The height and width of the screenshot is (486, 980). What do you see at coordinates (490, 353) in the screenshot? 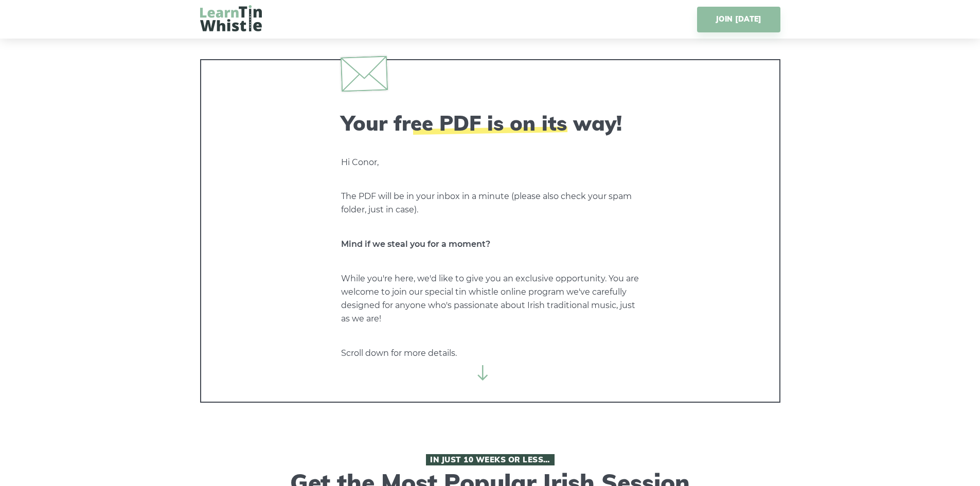
I see `p: Scroll down for more details.` at bounding box center [490, 353].